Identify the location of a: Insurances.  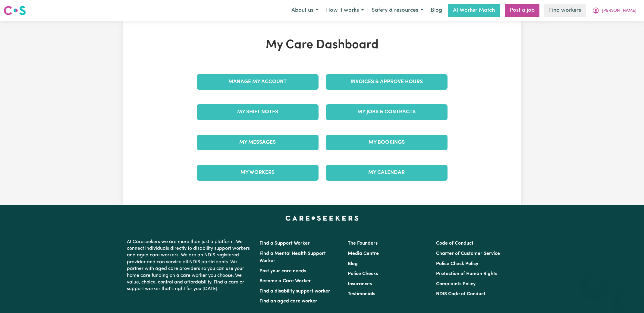
(360, 284).